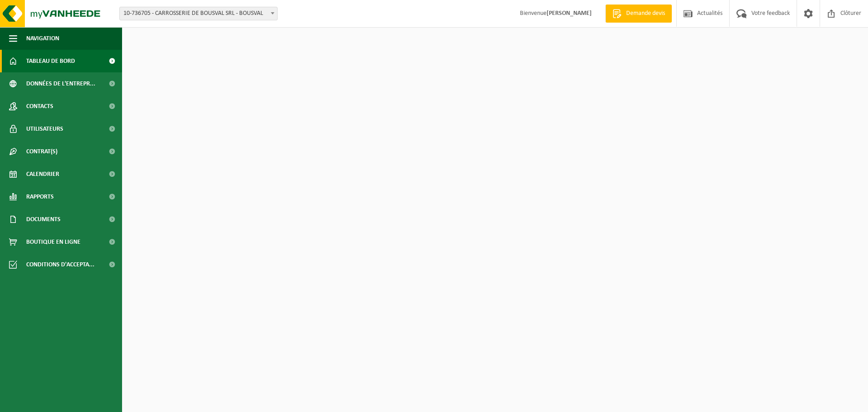  Describe the element at coordinates (40, 197) in the screenshot. I see `span: Rapports` at that location.